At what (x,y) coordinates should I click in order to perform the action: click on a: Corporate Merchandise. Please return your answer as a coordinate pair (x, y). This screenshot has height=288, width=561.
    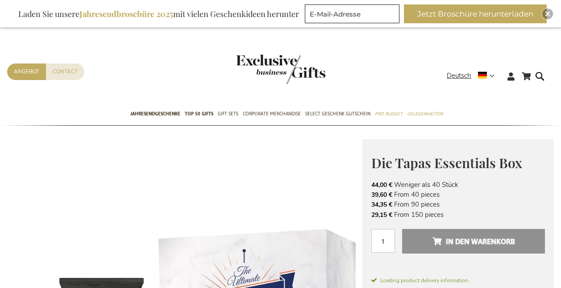
    Looking at the image, I should click on (272, 114).